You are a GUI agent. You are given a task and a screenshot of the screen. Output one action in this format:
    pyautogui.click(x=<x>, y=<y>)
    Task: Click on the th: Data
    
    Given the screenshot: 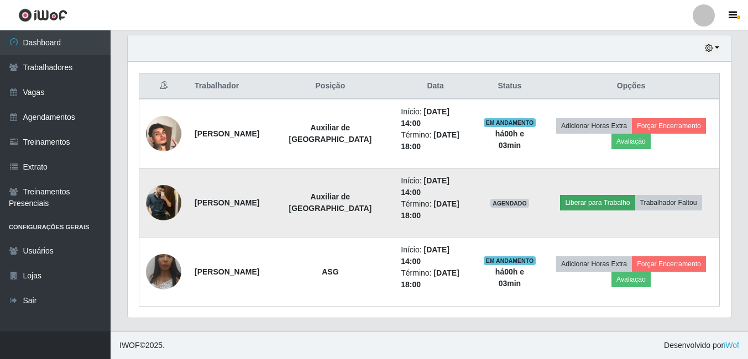 What is the action you would take?
    pyautogui.click(x=435, y=86)
    